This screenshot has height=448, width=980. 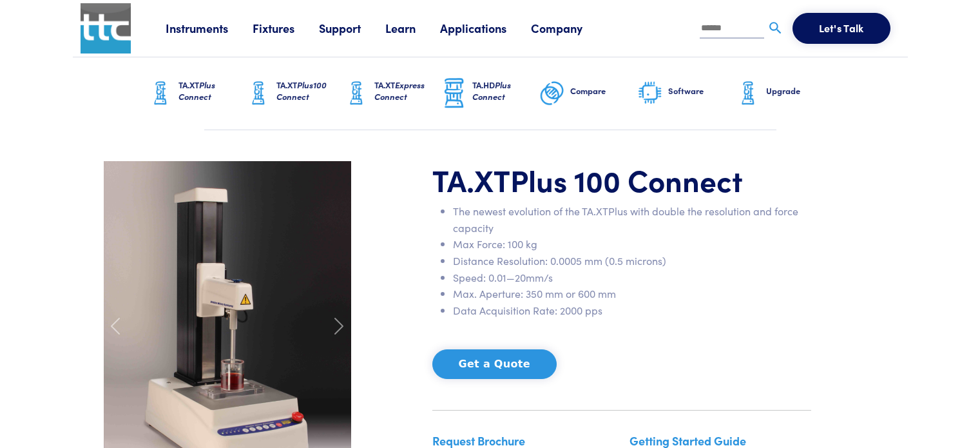 I want to click on a: Software, so click(x=686, y=93).